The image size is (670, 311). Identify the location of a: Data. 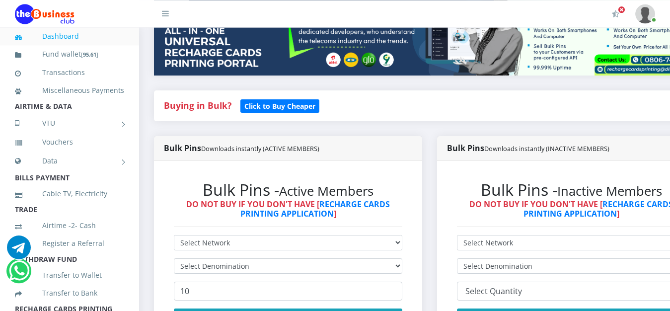
(70, 161).